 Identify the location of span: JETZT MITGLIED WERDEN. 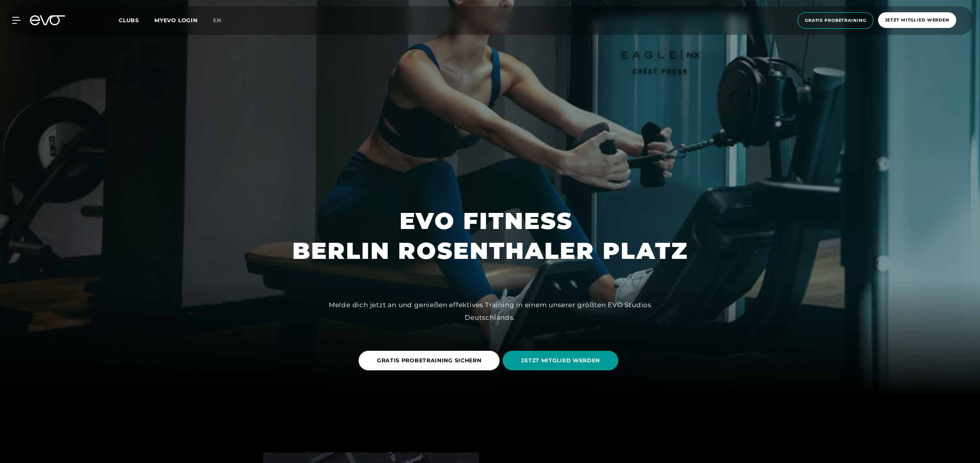
(561, 360).